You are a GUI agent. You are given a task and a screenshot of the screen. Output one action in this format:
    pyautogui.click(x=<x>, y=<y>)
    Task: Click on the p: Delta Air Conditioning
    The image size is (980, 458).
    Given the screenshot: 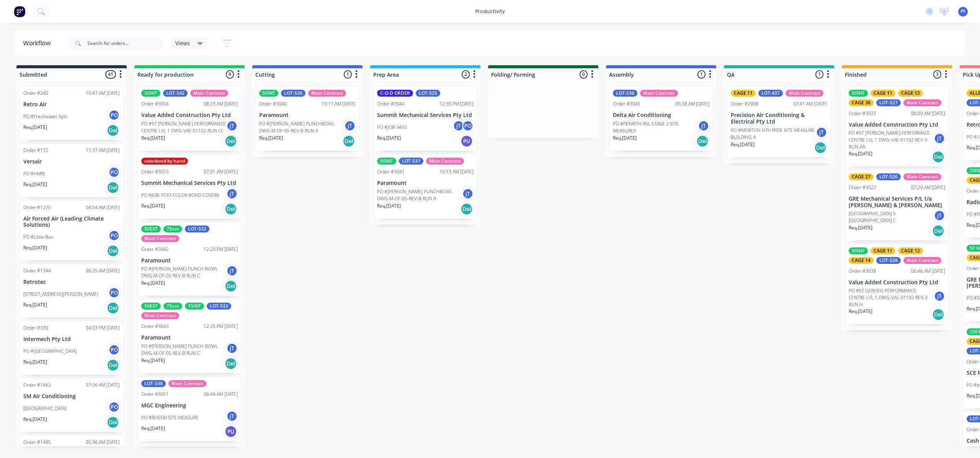 What is the action you would take?
    pyautogui.click(x=661, y=115)
    